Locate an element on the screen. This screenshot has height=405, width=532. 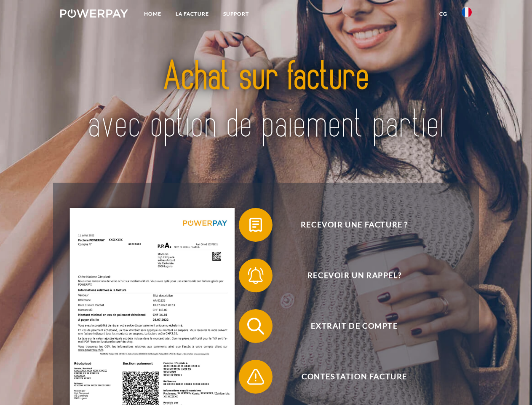
img: title-powerpay_fr.svg is located at coordinates (266, 101).